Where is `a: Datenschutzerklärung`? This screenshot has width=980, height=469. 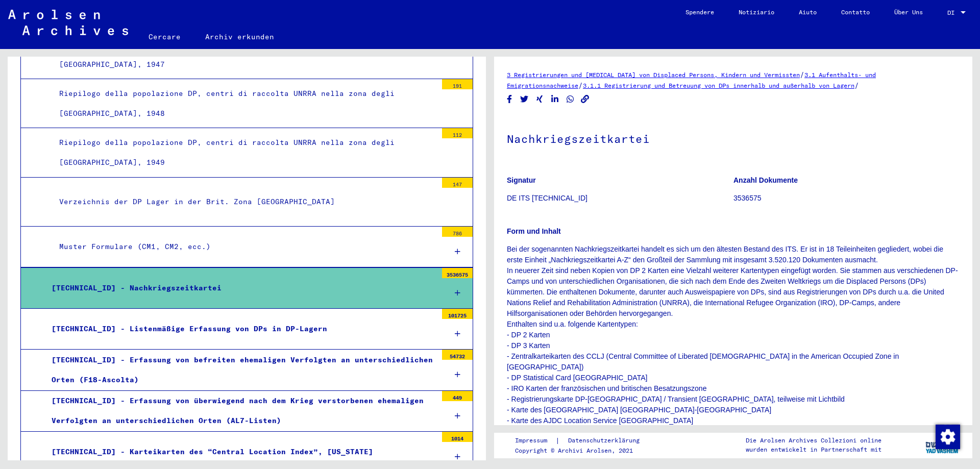 a: Datenschutzerklärung is located at coordinates (606, 440).